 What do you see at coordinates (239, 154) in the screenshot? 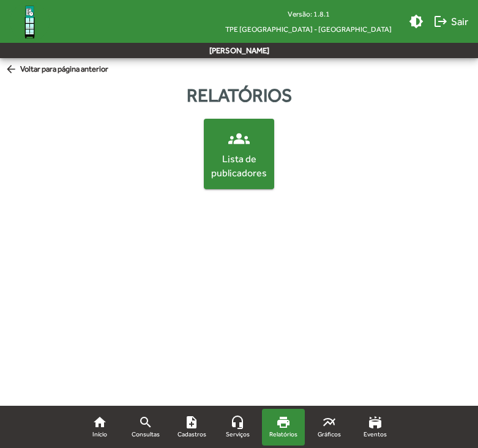
I see `button: Lista de publicadores` at bounding box center [239, 154].